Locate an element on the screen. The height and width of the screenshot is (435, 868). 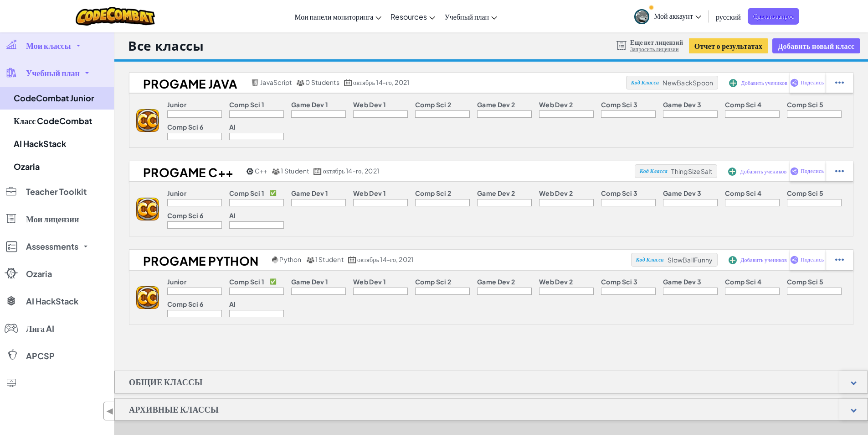
p: Comp Sci 4 is located at coordinates (743, 105).